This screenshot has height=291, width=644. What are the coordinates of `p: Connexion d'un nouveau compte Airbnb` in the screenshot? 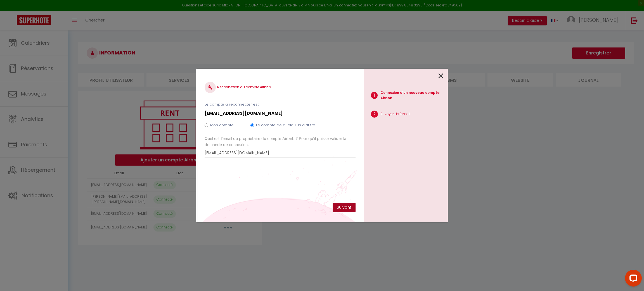 It's located at (414, 95).